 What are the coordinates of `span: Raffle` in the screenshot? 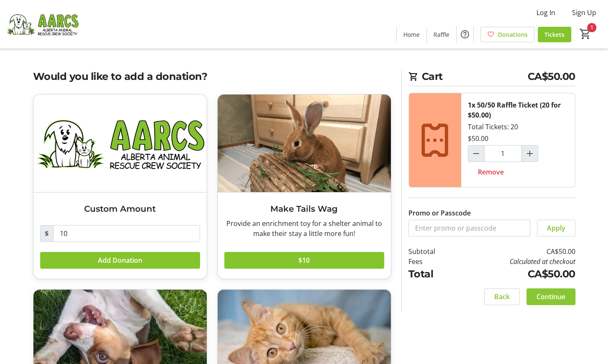 It's located at (441, 34).